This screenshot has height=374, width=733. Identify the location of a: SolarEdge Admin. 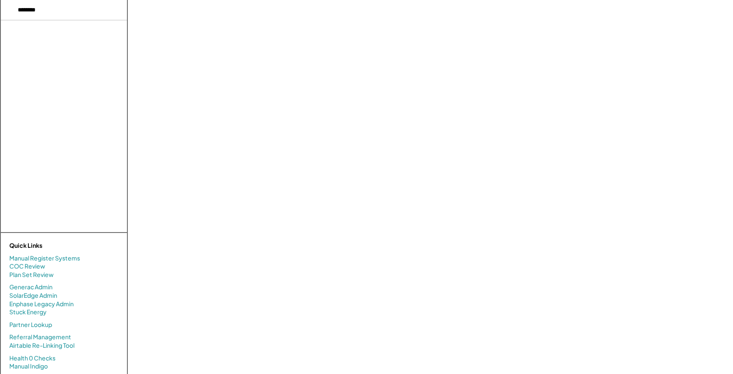
(33, 295).